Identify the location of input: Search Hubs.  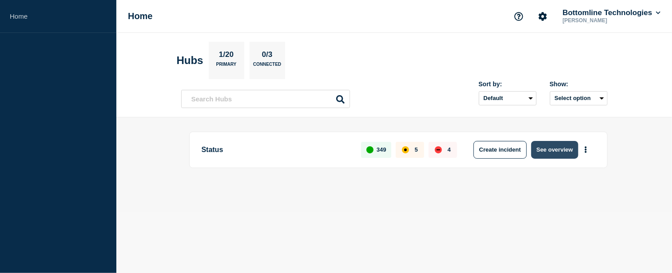
(265, 99).